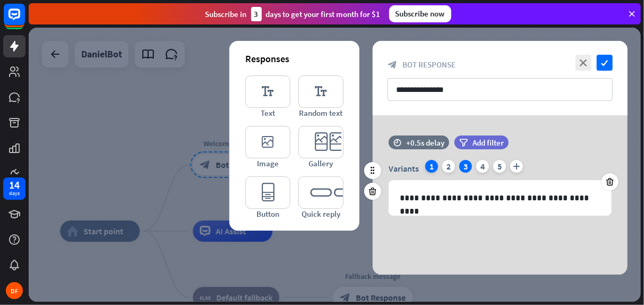 The width and height of the screenshot is (644, 305). Describe the element at coordinates (15, 185) in the screenshot. I see `div: 14` at that location.